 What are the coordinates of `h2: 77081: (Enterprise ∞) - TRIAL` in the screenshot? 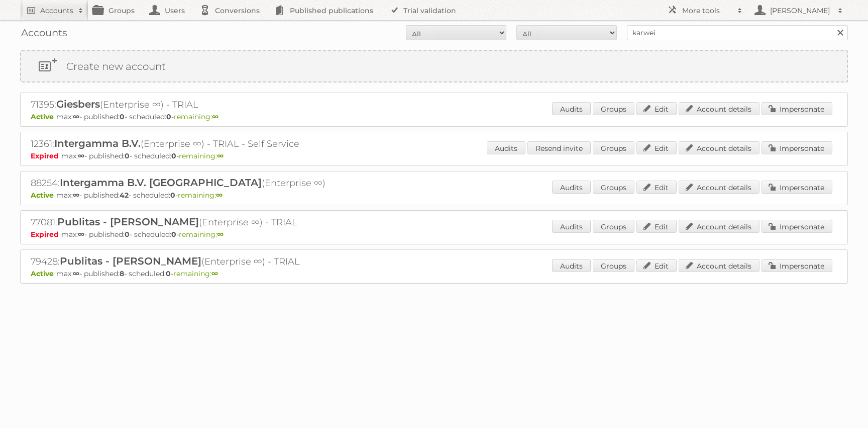 It's located at (206, 222).